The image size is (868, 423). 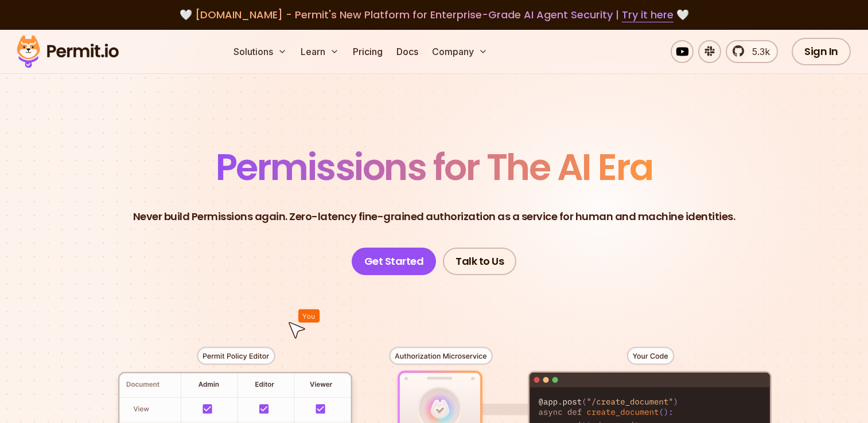 What do you see at coordinates (434, 217) in the screenshot?
I see `p: Never build Permissions again. Zero-latency fine-grained authorization as a service for human and...` at bounding box center [434, 217].